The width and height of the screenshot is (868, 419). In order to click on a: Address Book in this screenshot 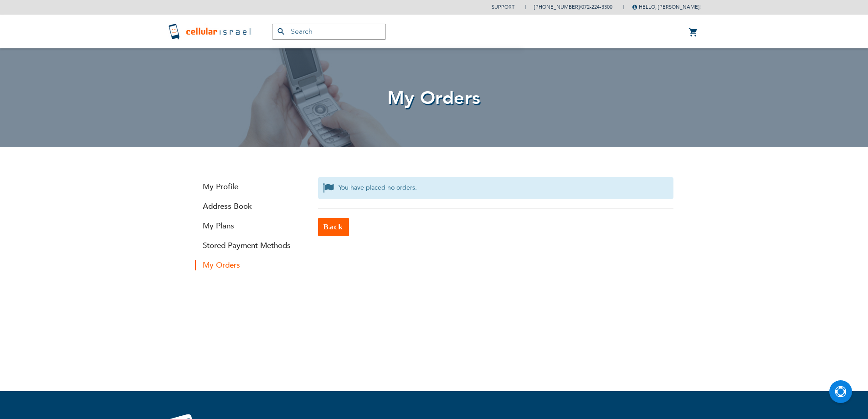, I will do `click(250, 206)`.